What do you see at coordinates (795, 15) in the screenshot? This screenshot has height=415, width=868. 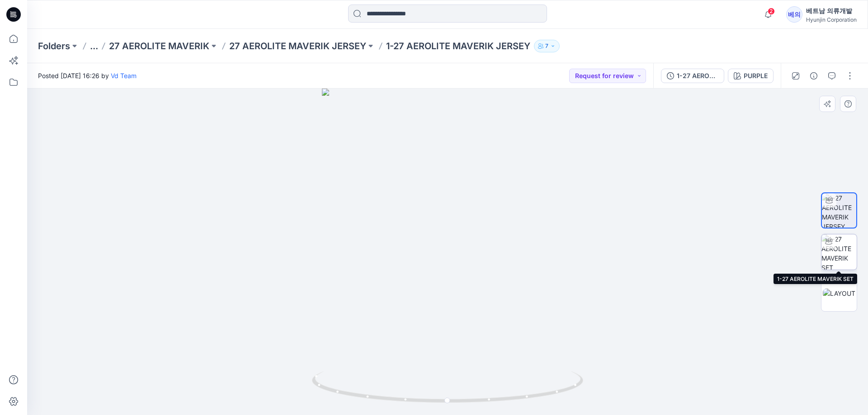 I see `div: 베의` at bounding box center [795, 15].